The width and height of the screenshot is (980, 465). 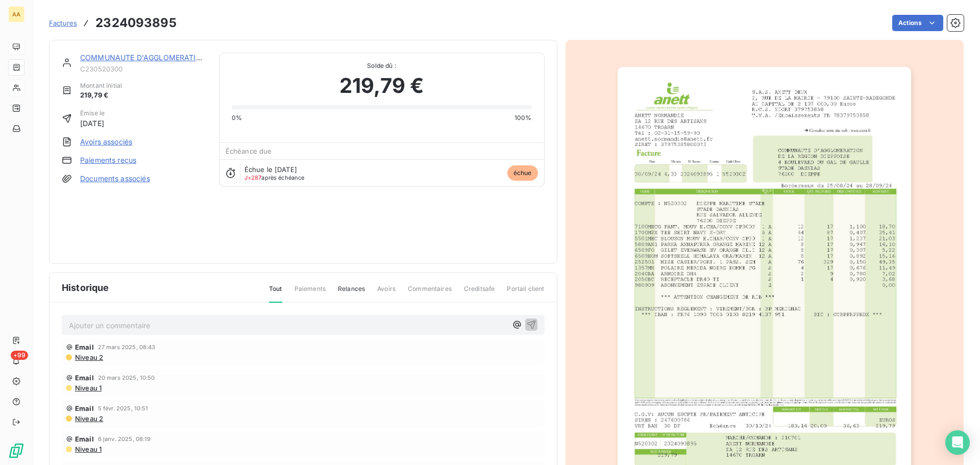 What do you see at coordinates (16, 451) in the screenshot?
I see `img: Logo LeanPay` at bounding box center [16, 451].